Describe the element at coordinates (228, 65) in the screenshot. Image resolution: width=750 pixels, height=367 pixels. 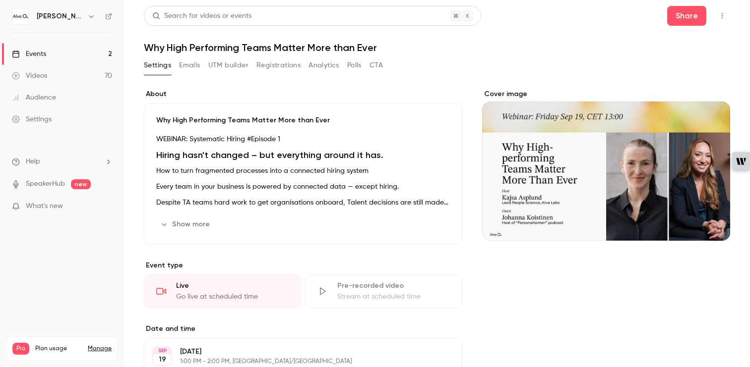
I see `button: UTM builder` at that location.